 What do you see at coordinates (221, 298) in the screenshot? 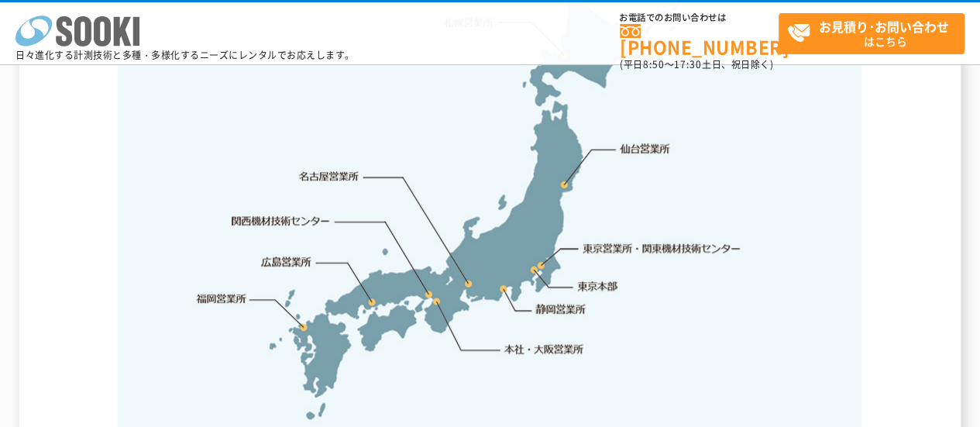
I see `a: 福岡営業所` at bounding box center [221, 298].